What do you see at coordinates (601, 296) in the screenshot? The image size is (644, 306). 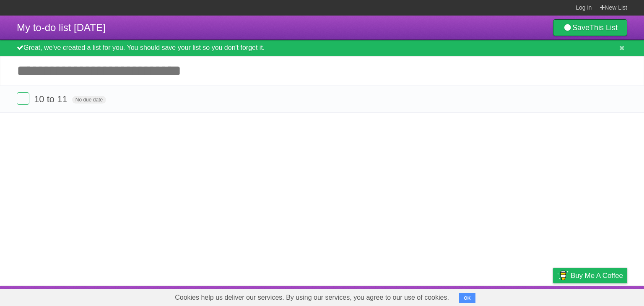 I see `a: Suggest a feature` at bounding box center [601, 296].